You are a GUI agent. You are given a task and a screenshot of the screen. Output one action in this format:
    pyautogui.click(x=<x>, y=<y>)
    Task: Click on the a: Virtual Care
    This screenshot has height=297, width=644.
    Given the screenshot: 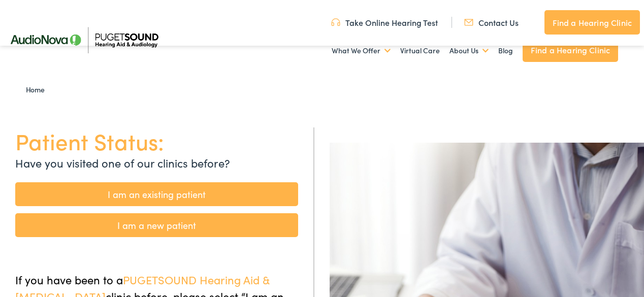 What is the action you would take?
    pyautogui.click(x=420, y=51)
    